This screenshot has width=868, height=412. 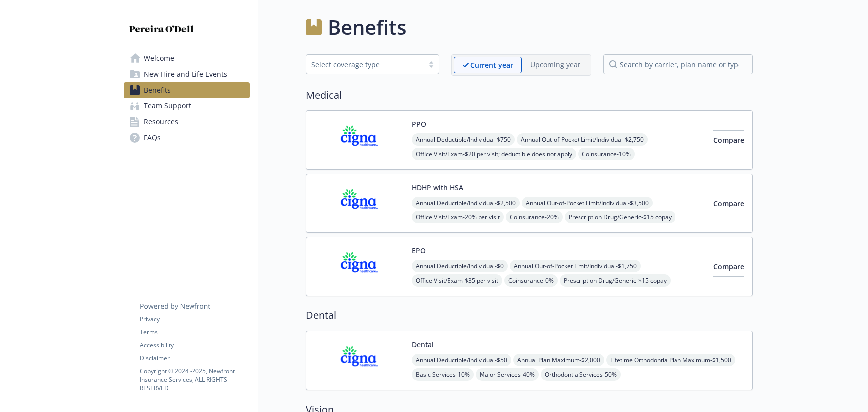 I want to click on span: Annual Deductible/Individual - $750, so click(x=463, y=139).